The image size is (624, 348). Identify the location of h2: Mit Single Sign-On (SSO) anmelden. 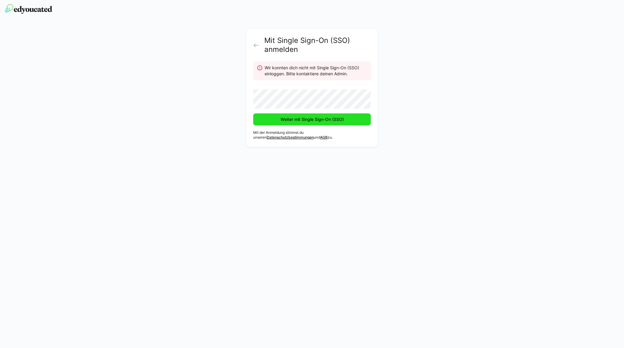
(318, 45).